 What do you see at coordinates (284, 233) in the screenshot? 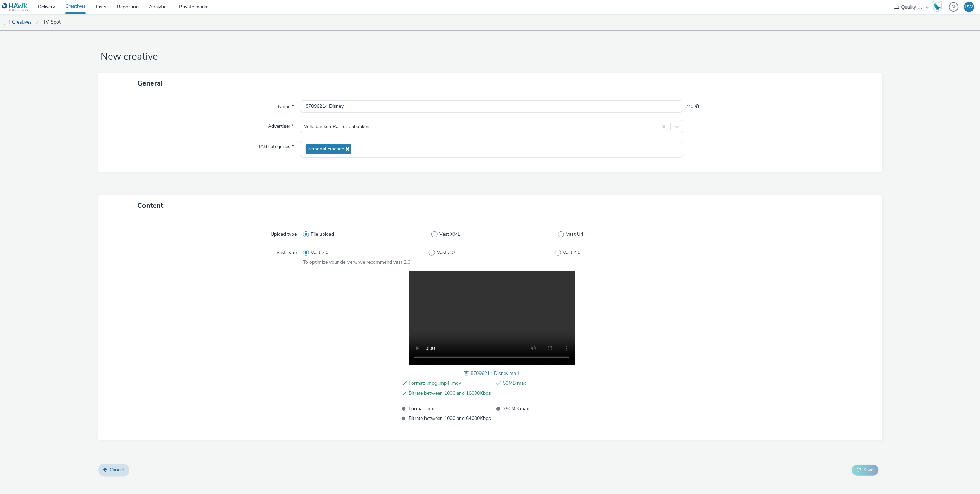
I see `label: Upload type` at bounding box center [284, 233].